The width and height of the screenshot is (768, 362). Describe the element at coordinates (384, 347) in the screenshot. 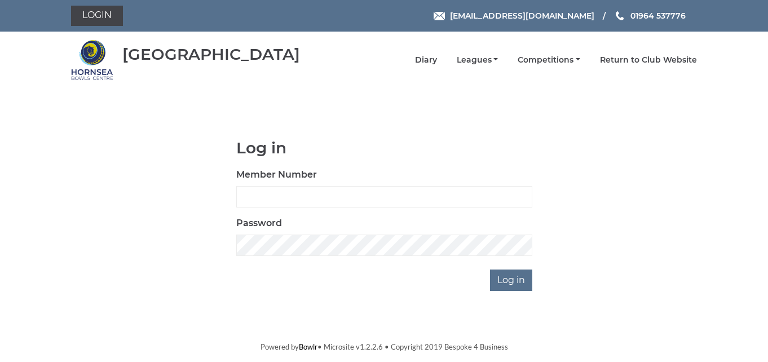

I see `span: Powered by • Microsite v1.2.2.6 • Copyright 2019 Bespoke 4 Business` at that location.